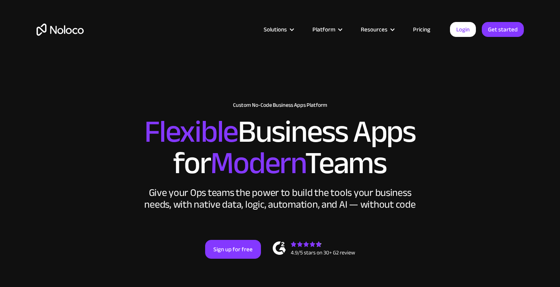 Image resolution: width=560 pixels, height=287 pixels. Describe the element at coordinates (60, 29) in the screenshot. I see `a: home` at that location.